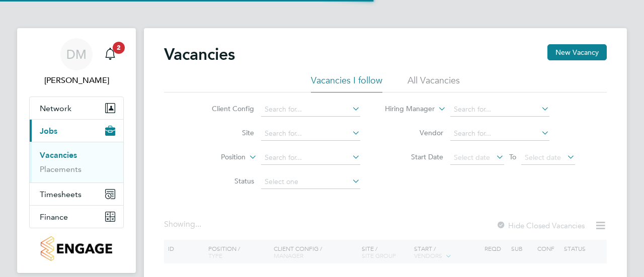  I want to click on span: Finance, so click(54, 217).